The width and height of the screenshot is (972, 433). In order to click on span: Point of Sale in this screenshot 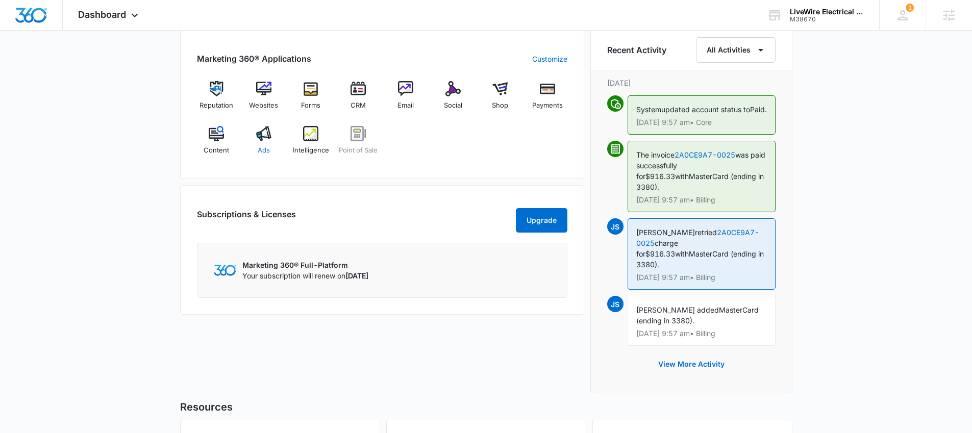, I will do `click(358, 150)`.